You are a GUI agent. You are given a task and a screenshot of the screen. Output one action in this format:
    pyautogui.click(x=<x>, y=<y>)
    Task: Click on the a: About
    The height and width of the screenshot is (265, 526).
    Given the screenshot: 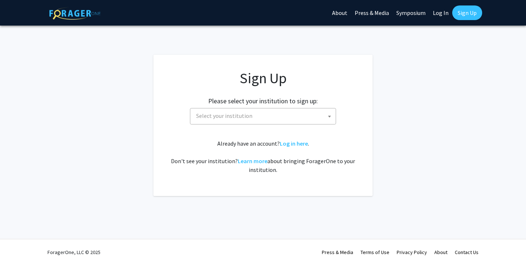 What is the action you would take?
    pyautogui.click(x=441, y=252)
    